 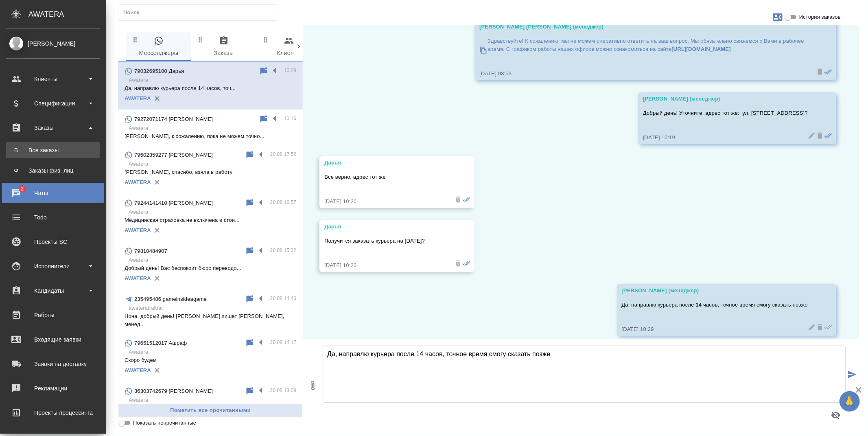 I want to click on div: Кандидаты, so click(x=53, y=291).